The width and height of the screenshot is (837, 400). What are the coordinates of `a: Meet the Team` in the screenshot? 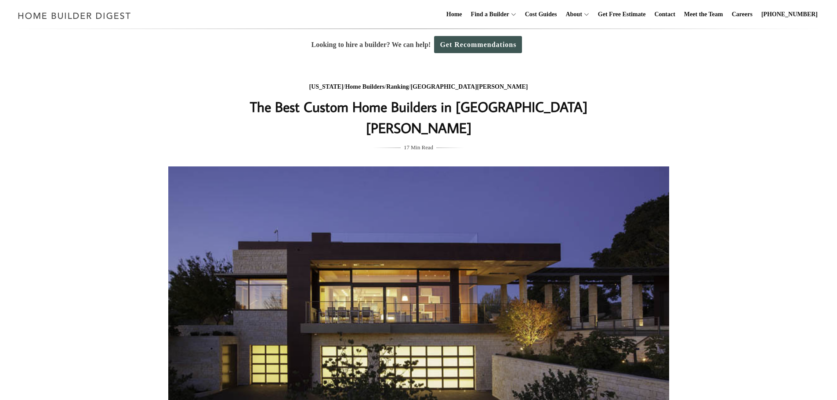 It's located at (703, 14).